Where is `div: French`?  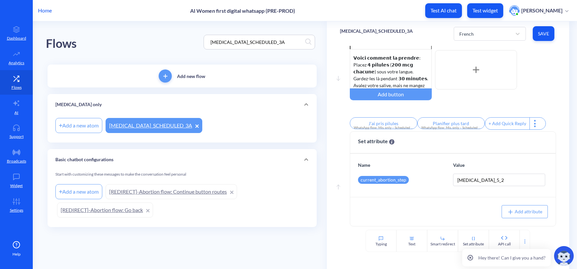 div: French is located at coordinates (466, 33).